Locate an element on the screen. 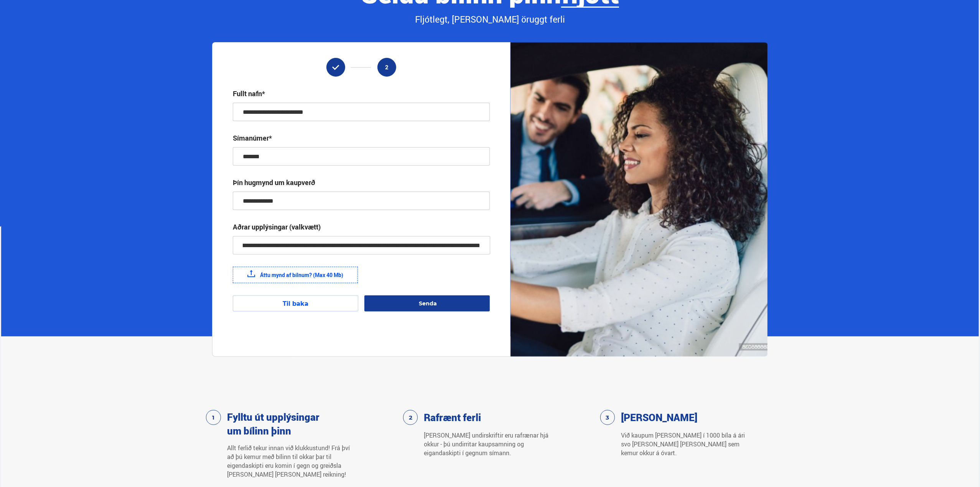 The width and height of the screenshot is (980, 487). span: 2 is located at coordinates (387, 67).